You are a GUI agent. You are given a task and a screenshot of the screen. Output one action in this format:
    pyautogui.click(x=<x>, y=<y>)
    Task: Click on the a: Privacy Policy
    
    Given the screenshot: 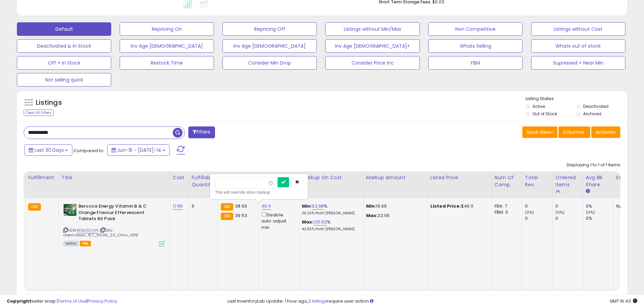 What is the action you would take?
    pyautogui.click(x=103, y=301)
    